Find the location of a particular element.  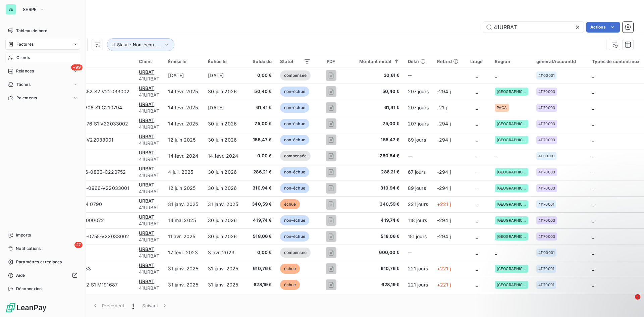

span: SERPE is located at coordinates (30, 9).